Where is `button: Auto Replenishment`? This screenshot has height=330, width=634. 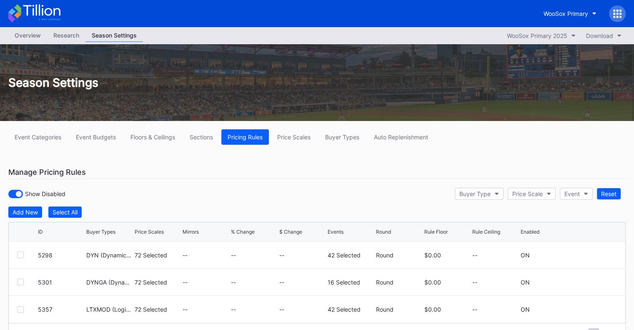 button: Auto Replenishment is located at coordinates (401, 137).